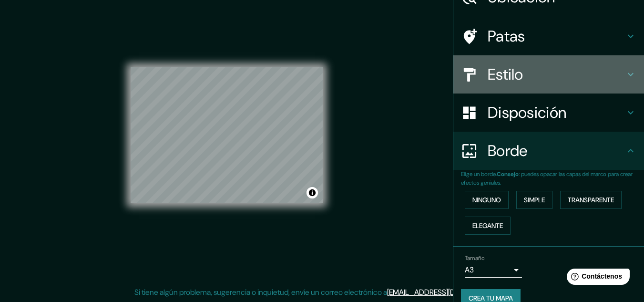 Image resolution: width=644 pixels, height=302 pixels. Describe the element at coordinates (469, 269) in the screenshot. I see `font: A3` at that location.